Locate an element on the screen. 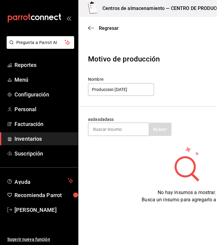 The image size is (217, 245). span: Menú is located at coordinates (44, 80).